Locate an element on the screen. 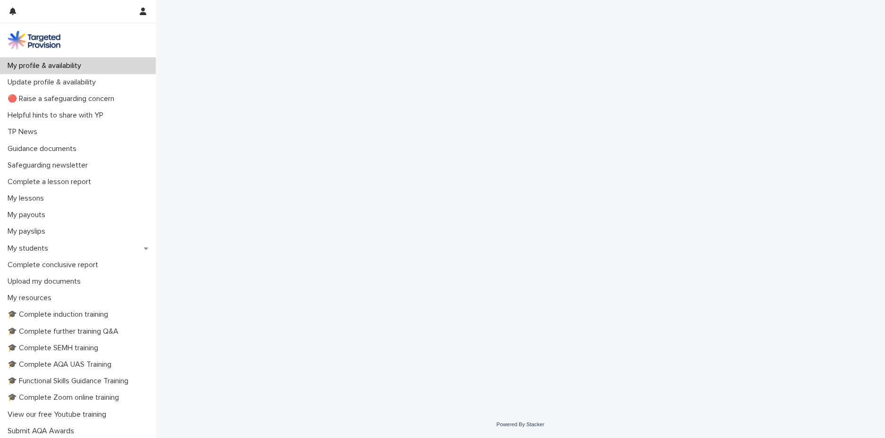 The image size is (885, 438). p: My students is located at coordinates (30, 248).